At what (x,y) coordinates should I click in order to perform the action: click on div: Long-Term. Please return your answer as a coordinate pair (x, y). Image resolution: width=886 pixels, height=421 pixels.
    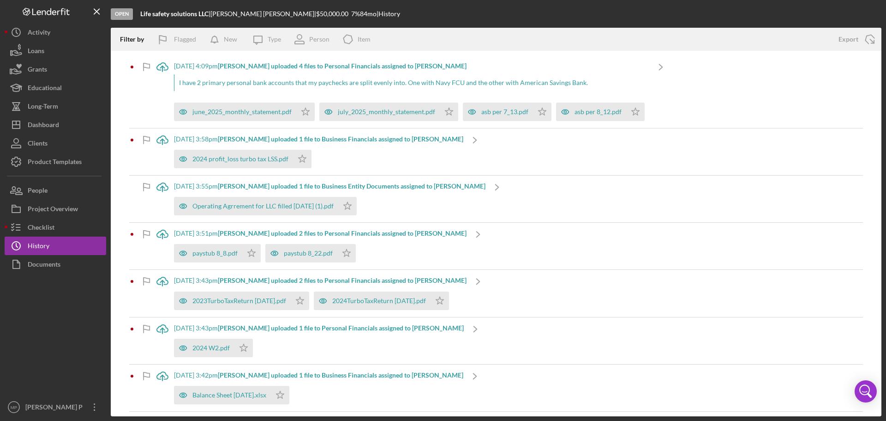
    Looking at the image, I should click on (43, 107).